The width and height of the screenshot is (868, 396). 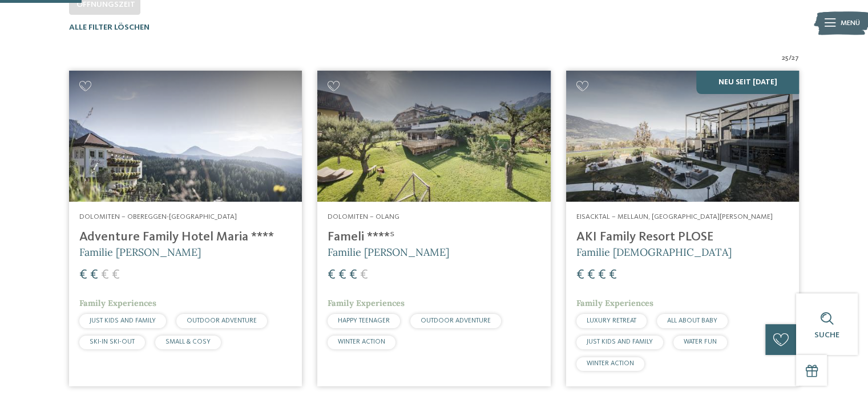 I want to click on span: SMALL & COSY, so click(x=187, y=342).